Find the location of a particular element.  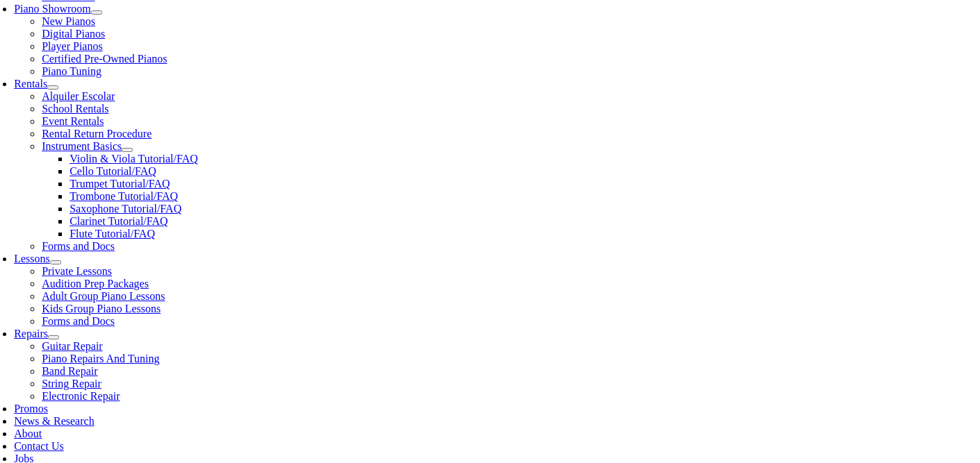

a: Trombone Tutorial/FAQ is located at coordinates (124, 196).